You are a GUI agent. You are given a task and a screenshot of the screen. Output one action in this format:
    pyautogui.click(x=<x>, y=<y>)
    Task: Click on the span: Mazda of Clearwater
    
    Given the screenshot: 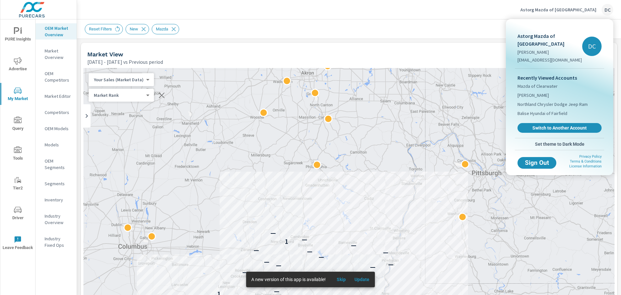 What is the action you would take?
    pyautogui.click(x=538, y=86)
    